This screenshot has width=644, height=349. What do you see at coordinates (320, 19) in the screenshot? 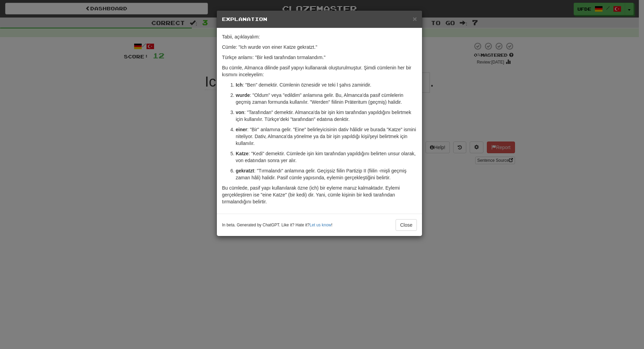
I see `h5: Explanation` at bounding box center [320, 19].